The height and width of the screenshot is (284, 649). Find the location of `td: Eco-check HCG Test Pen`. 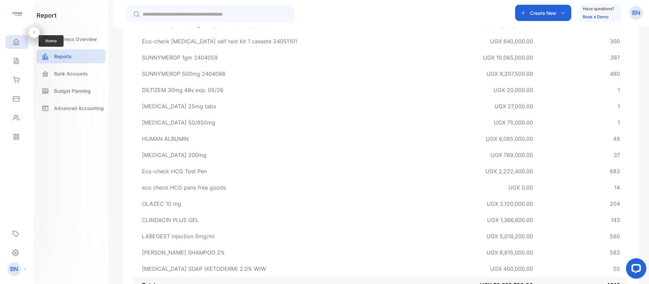

td: Eco-check HCG Test Pen is located at coordinates (279, 171).